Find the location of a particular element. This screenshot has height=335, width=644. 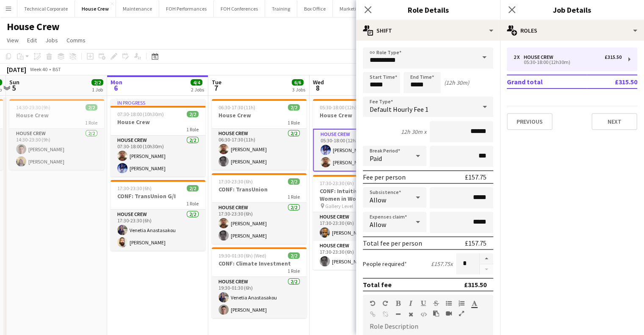

span: 06:30-17:30 (11h) is located at coordinates (237, 107).